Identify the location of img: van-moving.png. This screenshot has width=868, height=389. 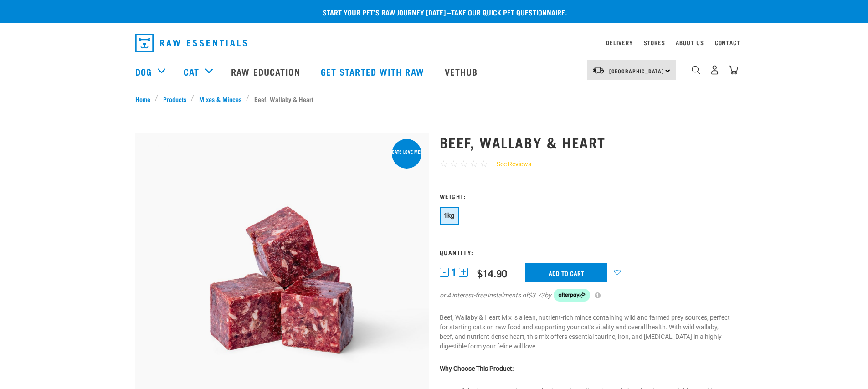
(599, 70).